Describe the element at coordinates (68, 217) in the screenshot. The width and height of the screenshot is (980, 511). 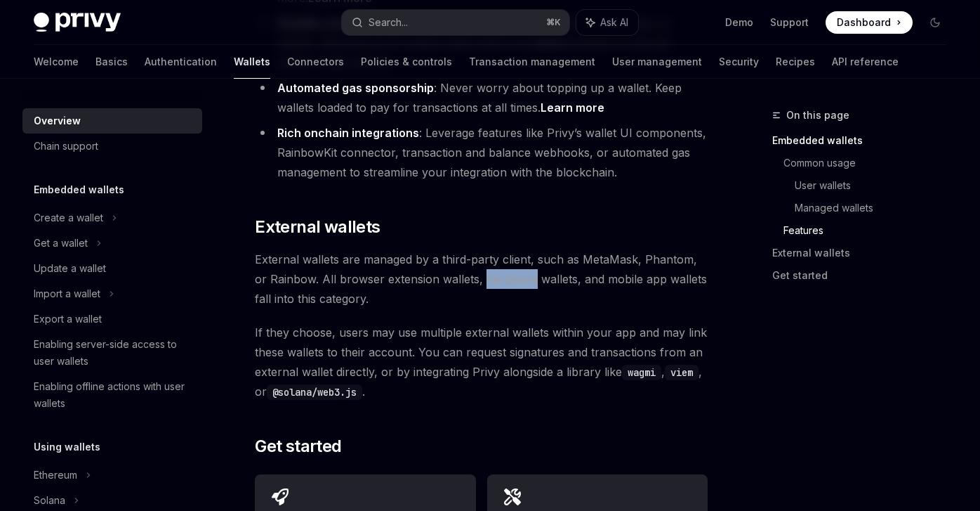
I see `div: Create a wallet` at that location.